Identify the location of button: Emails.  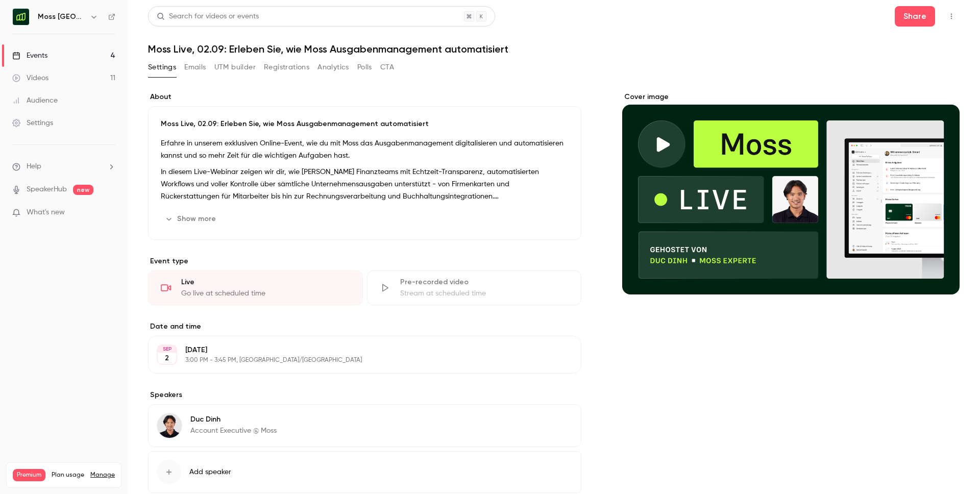
(195, 67).